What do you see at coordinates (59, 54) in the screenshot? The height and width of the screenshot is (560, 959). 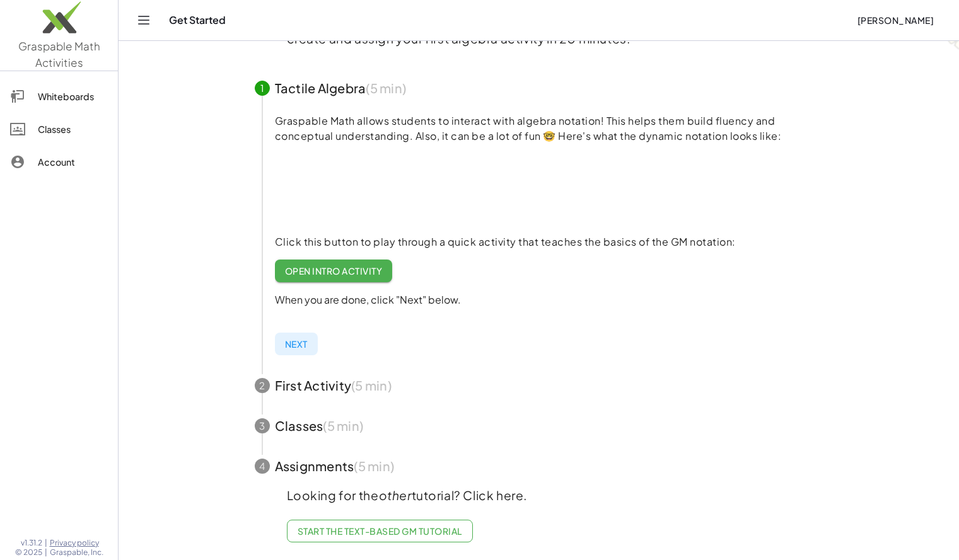 I see `span: Graspable Math Activities` at bounding box center [59, 54].